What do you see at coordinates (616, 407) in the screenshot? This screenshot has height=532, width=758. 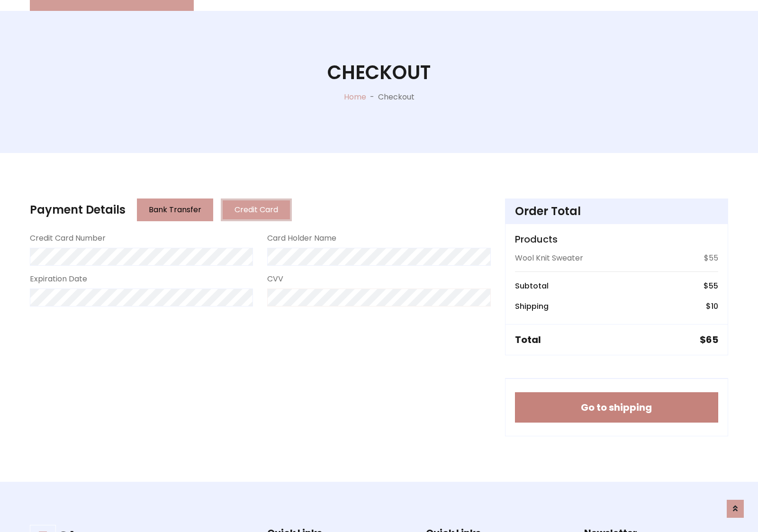 I see `button: Go to shipping` at bounding box center [616, 407].